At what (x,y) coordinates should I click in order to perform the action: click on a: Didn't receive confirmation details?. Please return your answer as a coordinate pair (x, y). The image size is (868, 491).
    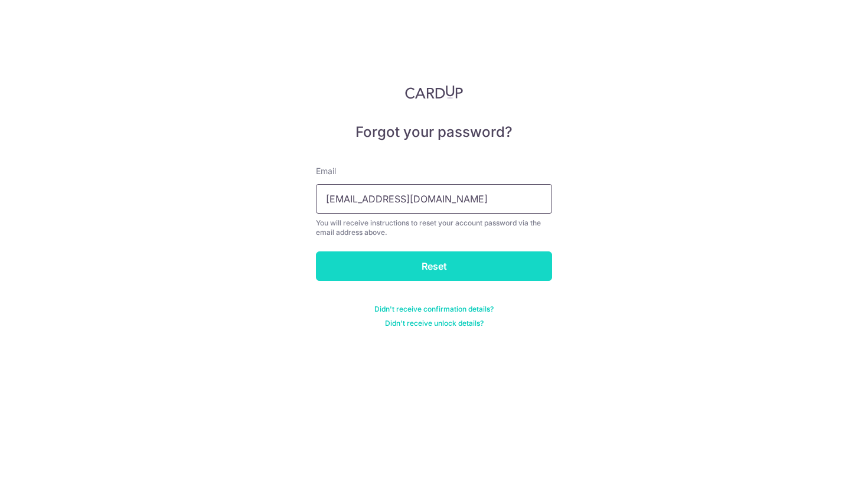
    Looking at the image, I should click on (434, 309).